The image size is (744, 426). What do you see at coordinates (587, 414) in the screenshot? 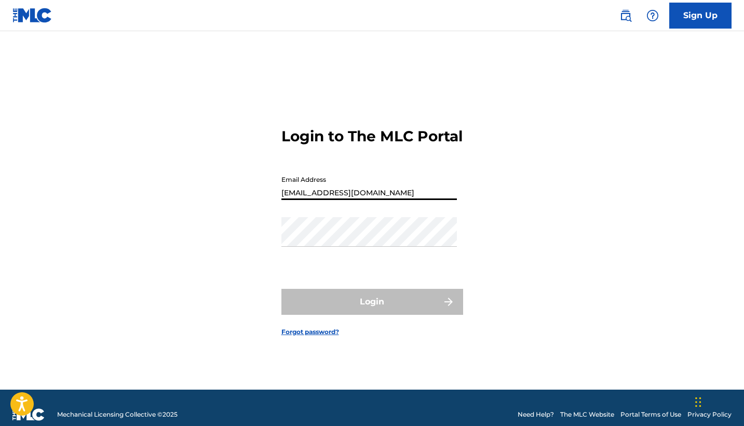
I see `a: The MLC Website` at bounding box center [587, 414].